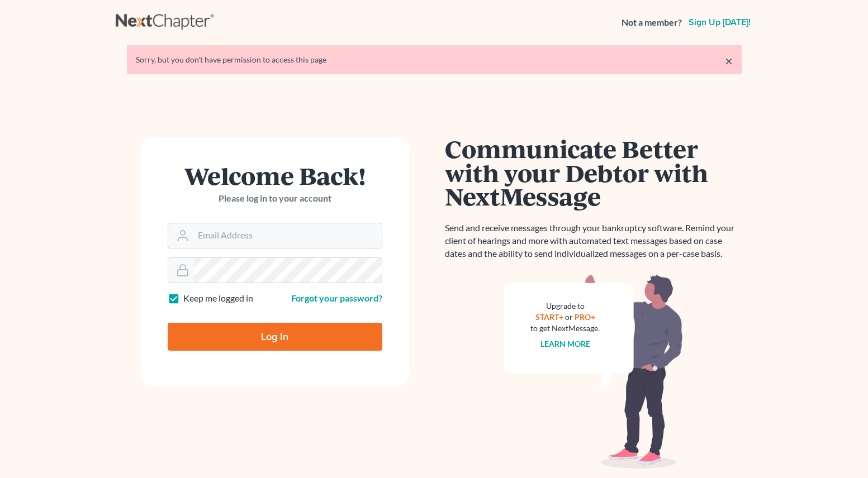  I want to click on span: or, so click(569, 317).